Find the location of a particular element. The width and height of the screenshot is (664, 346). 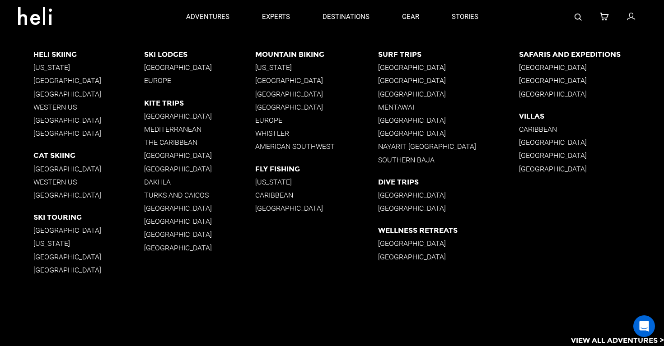

p: Ski Lodges is located at coordinates (200, 54).